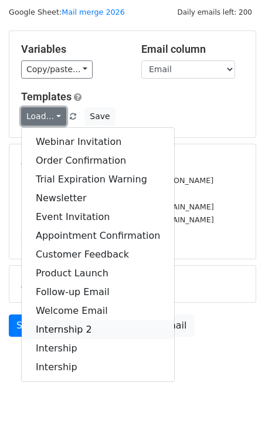  Describe the element at coordinates (100, 116) in the screenshot. I see `button: Save` at that location.